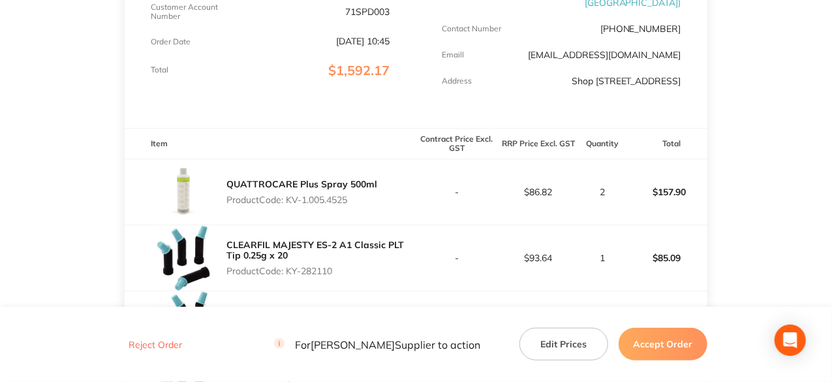 This screenshot has width=832, height=382. What do you see at coordinates (170, 42) in the screenshot?
I see `p: Order Date` at bounding box center [170, 42].